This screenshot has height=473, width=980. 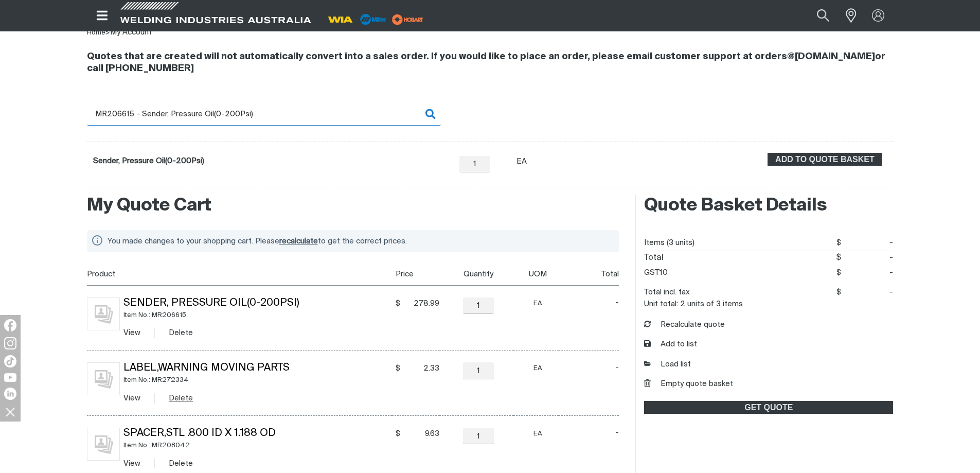 What do you see at coordinates (476, 274) in the screenshot?
I see `th: Quantity` at bounding box center [476, 274].